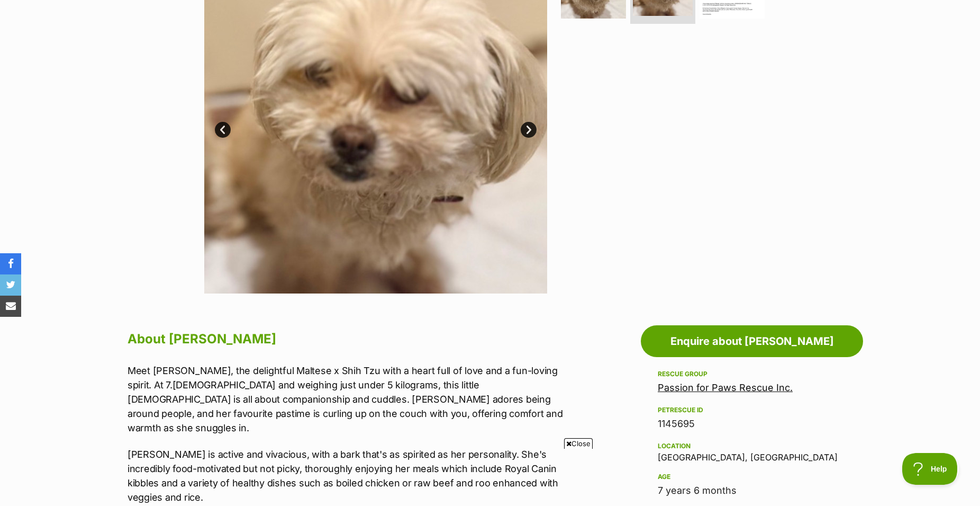  Describe the element at coordinates (752, 410) in the screenshot. I see `div: PetRescue ID` at that location.